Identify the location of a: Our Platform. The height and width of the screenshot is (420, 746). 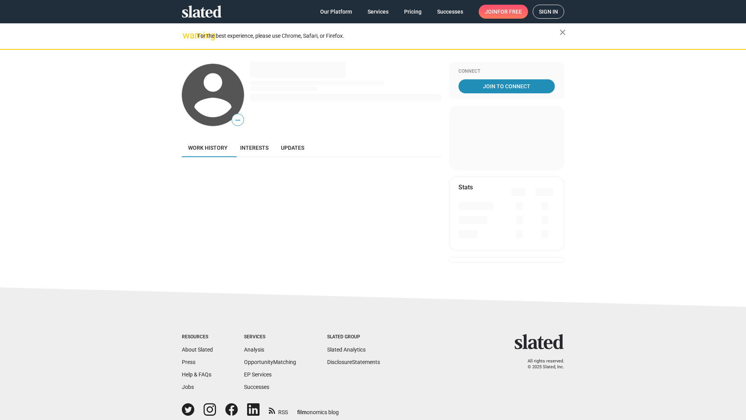
(336, 12).